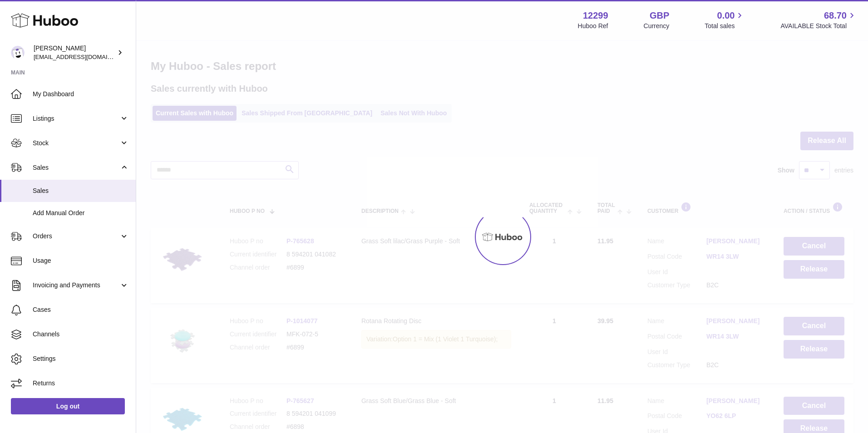  I want to click on span: Total sales, so click(725, 26).